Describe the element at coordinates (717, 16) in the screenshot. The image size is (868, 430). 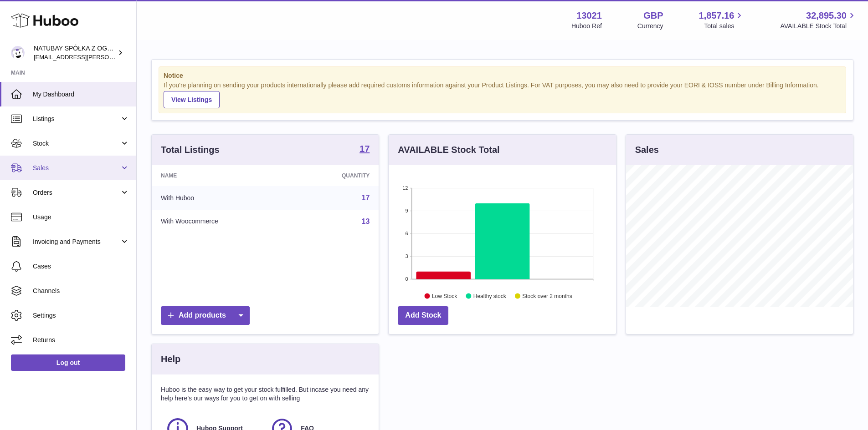
I see `span: 1,857.16` at that location.